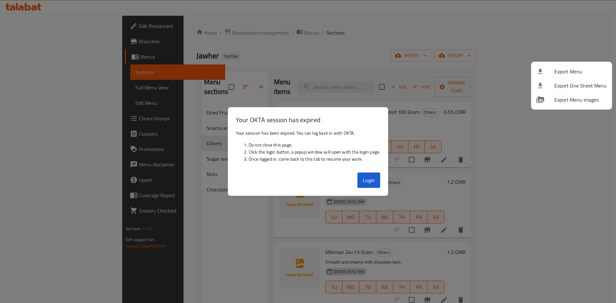 This screenshot has height=303, width=616. I want to click on li: Export Menu images, so click(571, 100).